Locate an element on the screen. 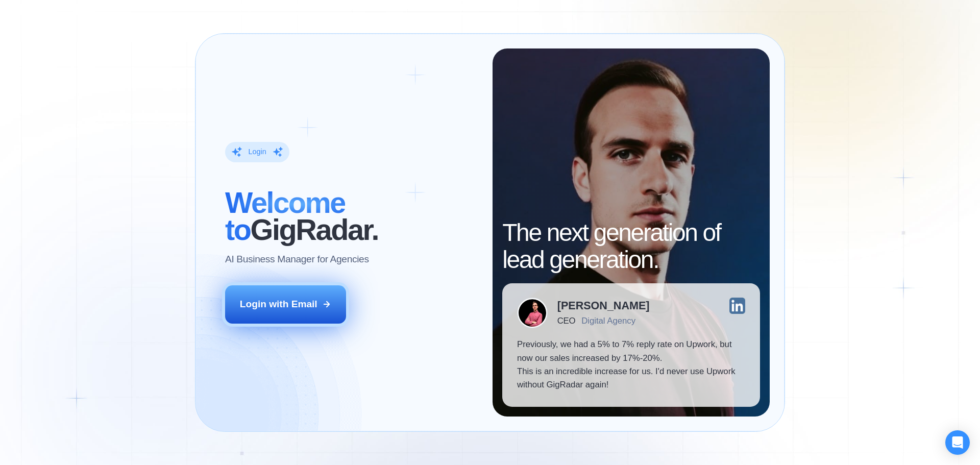 This screenshot has height=465, width=980. h2: ‍ GigRadar. is located at coordinates (351, 216).